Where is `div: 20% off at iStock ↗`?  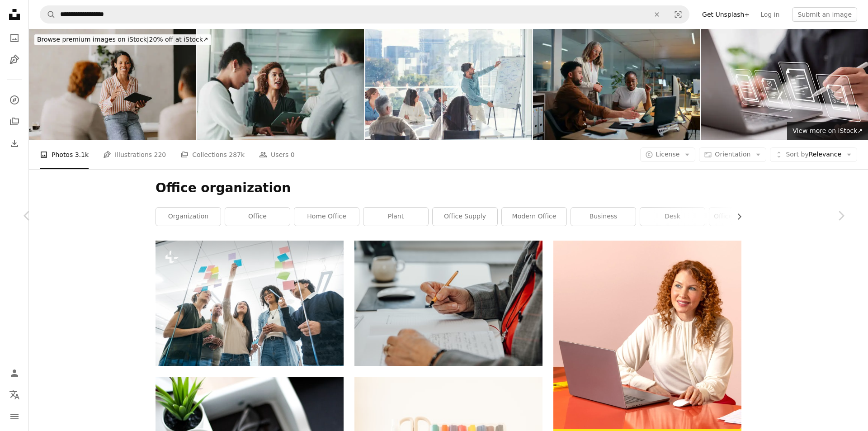
div: 20% off at iStock ↗ is located at coordinates (122, 40).